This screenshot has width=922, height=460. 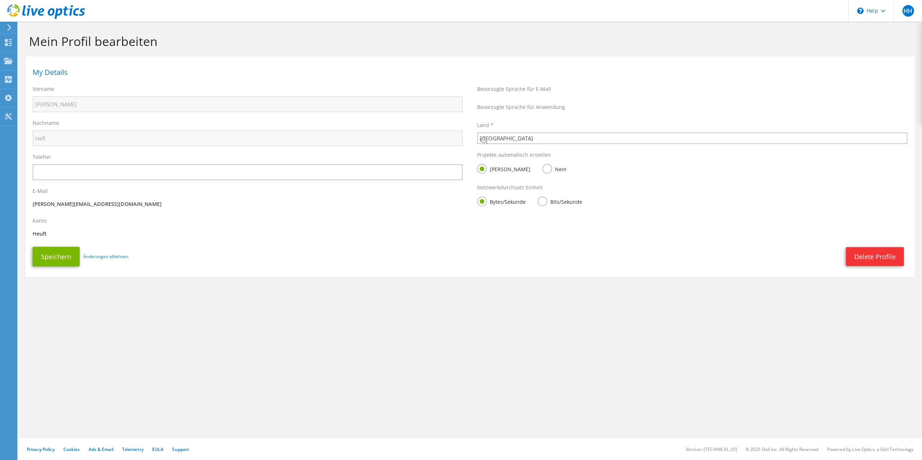 What do you see at coordinates (133, 450) in the screenshot?
I see `a: Telemetry` at bounding box center [133, 450].